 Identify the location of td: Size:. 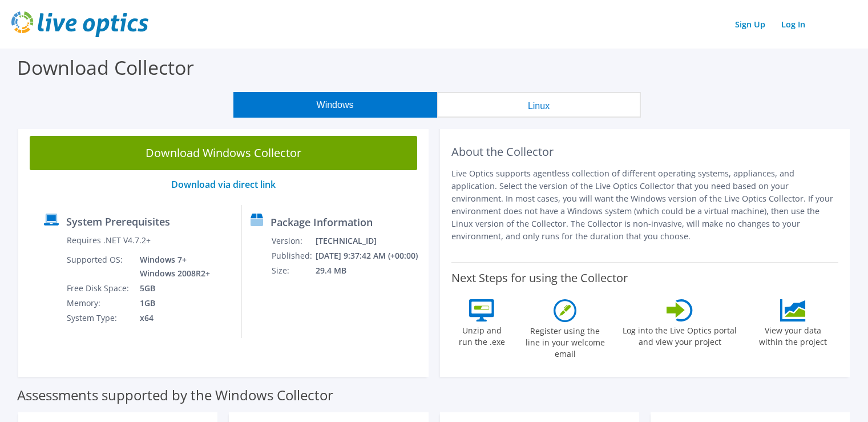
(293, 271).